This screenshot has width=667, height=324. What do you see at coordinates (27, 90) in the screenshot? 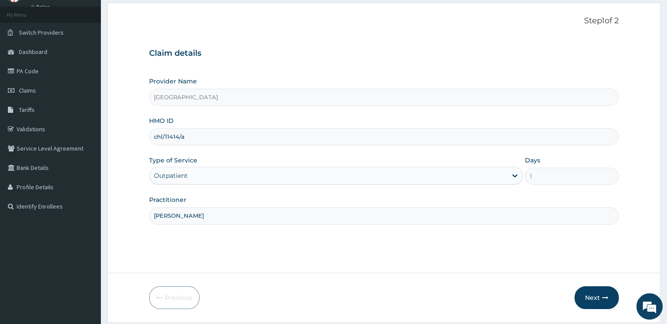
I see `span: Claims` at bounding box center [27, 90].